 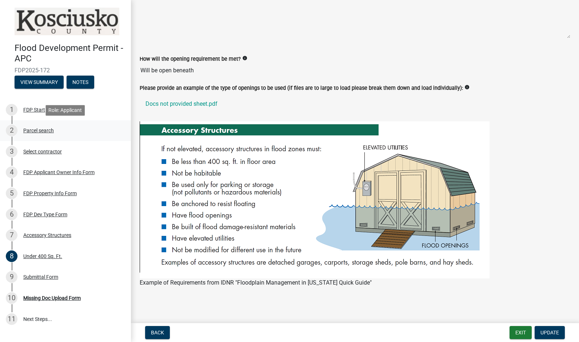 I want to click on span: FDP2025-172, so click(x=65, y=70).